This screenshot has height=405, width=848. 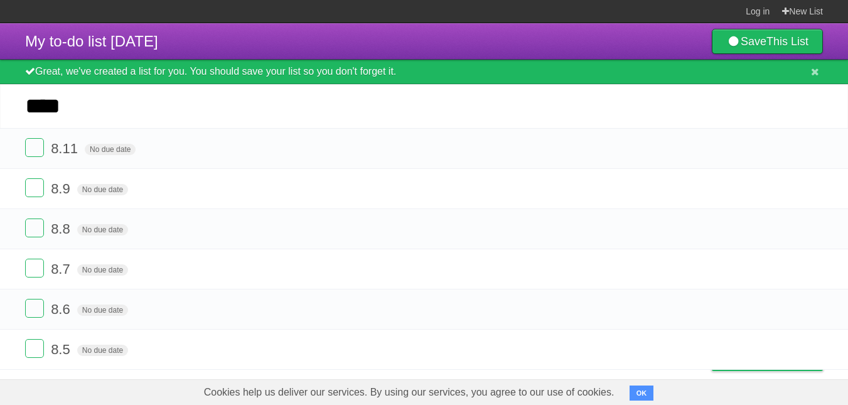 I want to click on span: Cookies help us deliver our services. By using our services, you agree to our use of cookies., so click(x=409, y=392).